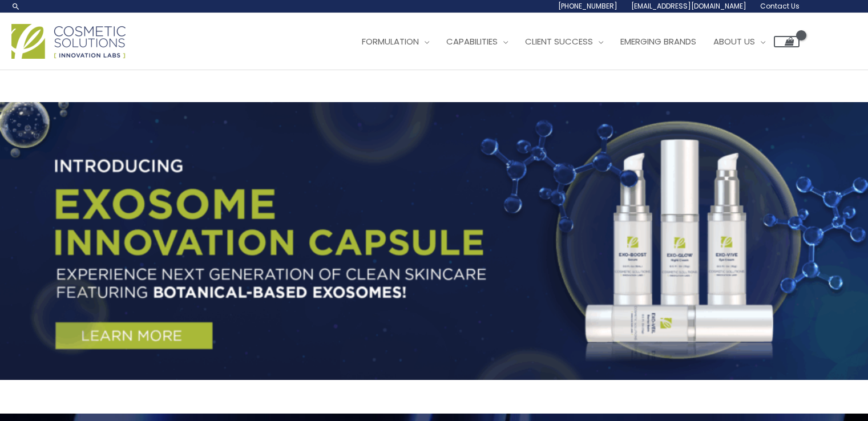 Image resolution: width=868 pixels, height=421 pixels. Describe the element at coordinates (786, 42) in the screenshot. I see `a: View Shopping Cart, empty` at that location.